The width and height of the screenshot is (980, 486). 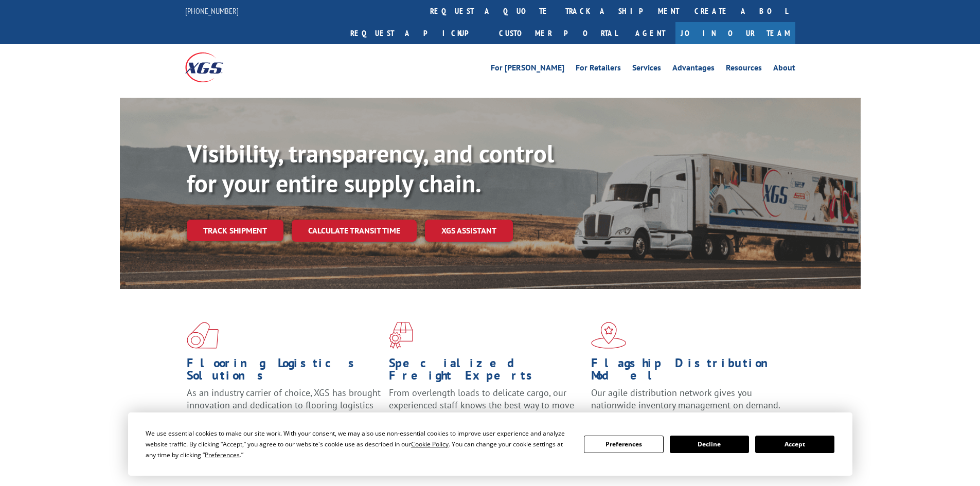 What do you see at coordinates (735, 33) in the screenshot?
I see `a: Join Our Team` at bounding box center [735, 33].